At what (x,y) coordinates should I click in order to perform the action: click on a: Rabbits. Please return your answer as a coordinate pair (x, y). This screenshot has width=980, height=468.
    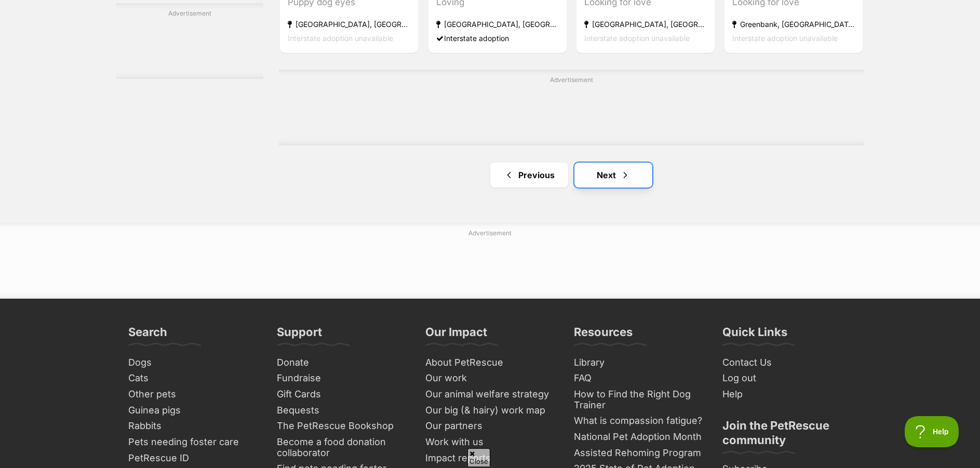
    Looking at the image, I should click on (193, 426).